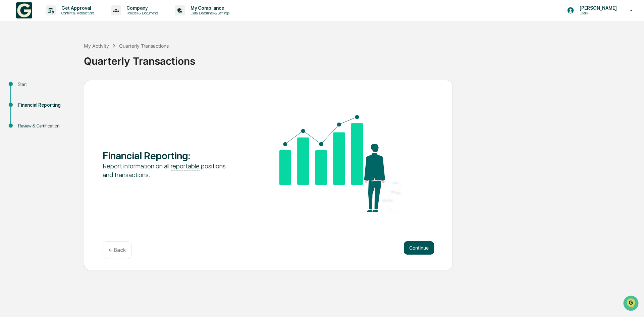 The width and height of the screenshot is (644, 317). What do you see at coordinates (419, 249) in the screenshot?
I see `button: Continue` at bounding box center [419, 249].